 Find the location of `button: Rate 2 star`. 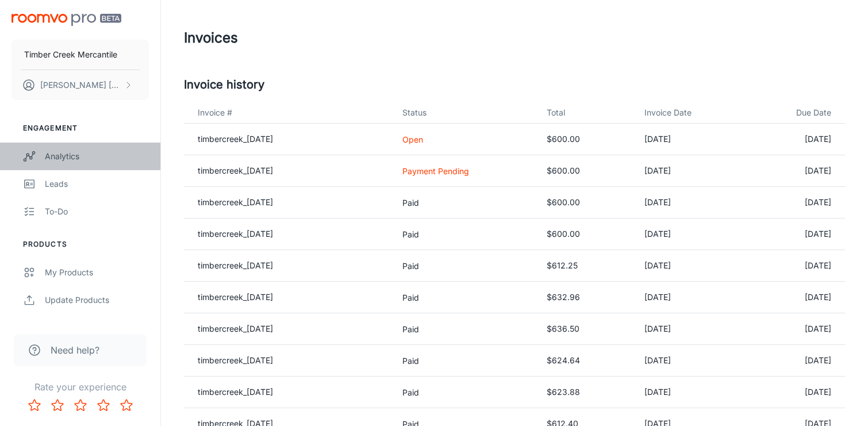

button: Rate 2 star is located at coordinates (57, 405).